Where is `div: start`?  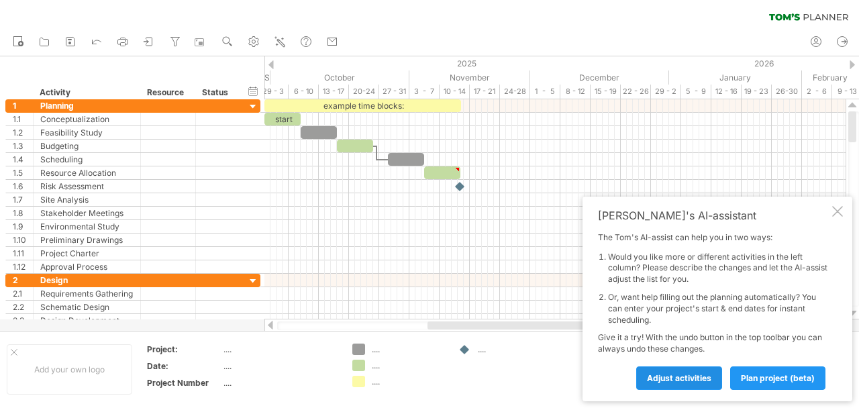 div: start is located at coordinates (282, 119).